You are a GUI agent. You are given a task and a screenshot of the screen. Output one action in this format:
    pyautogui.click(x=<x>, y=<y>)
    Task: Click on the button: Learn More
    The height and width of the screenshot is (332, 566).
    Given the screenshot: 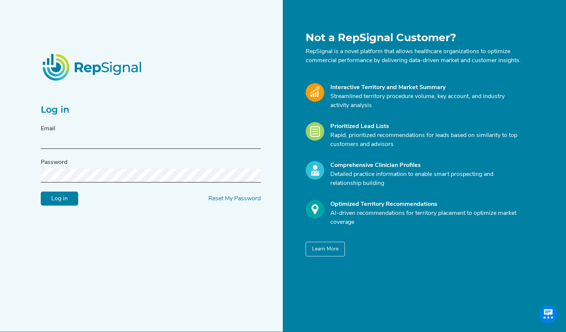 What is the action you would take?
    pyautogui.click(x=325, y=249)
    